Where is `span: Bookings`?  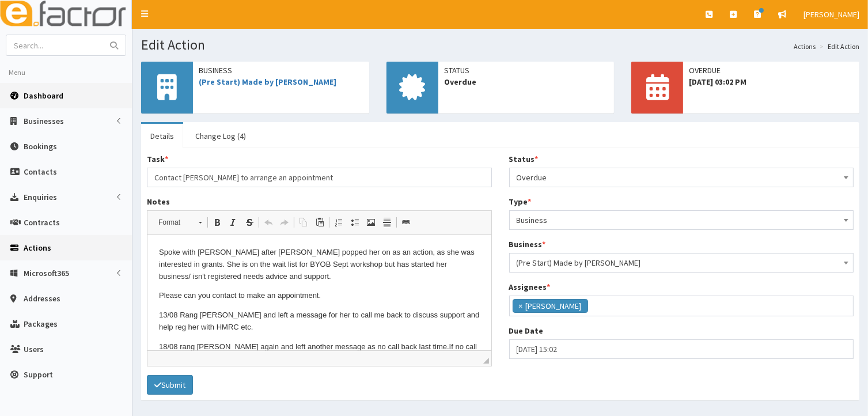
span: Bookings is located at coordinates (40, 147).